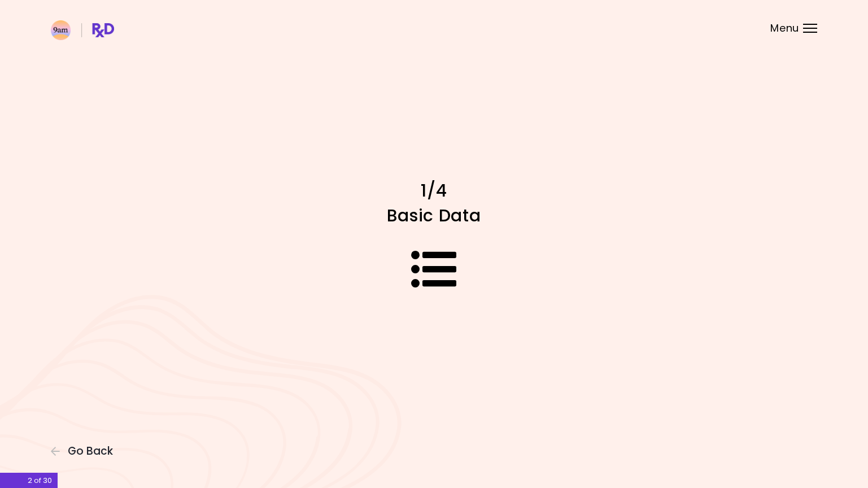 This screenshot has height=488, width=868. Describe the element at coordinates (435, 216) in the screenshot. I see `h1: Basic Data` at that location.